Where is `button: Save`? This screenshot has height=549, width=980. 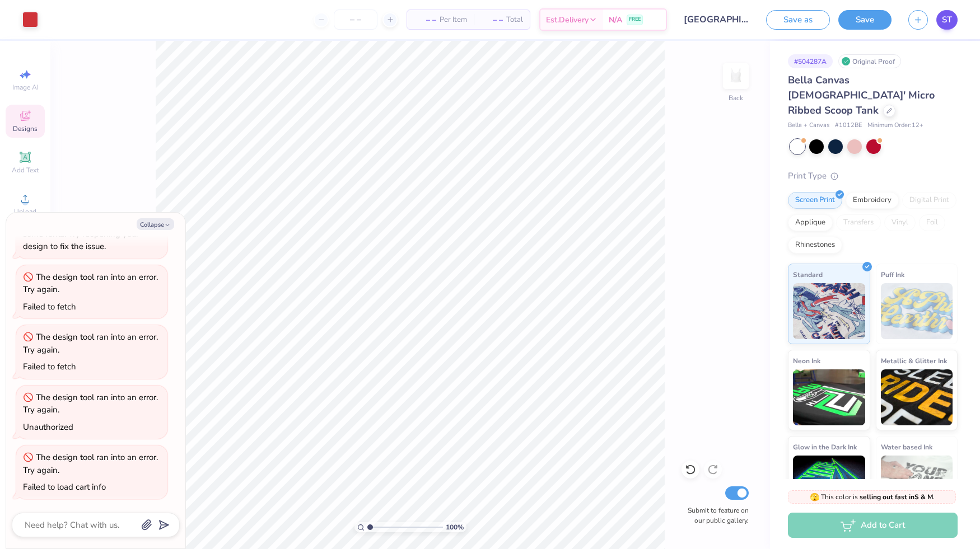 button: Save is located at coordinates (865, 20).